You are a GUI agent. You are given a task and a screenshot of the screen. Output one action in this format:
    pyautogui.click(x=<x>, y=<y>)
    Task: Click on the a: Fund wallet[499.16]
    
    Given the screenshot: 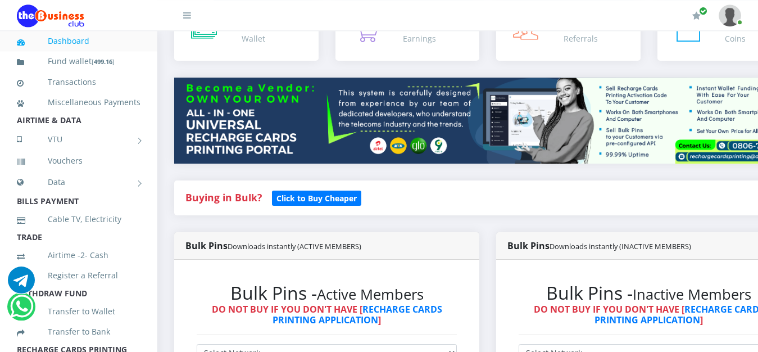 What is the action you would take?
    pyautogui.click(x=79, y=61)
    